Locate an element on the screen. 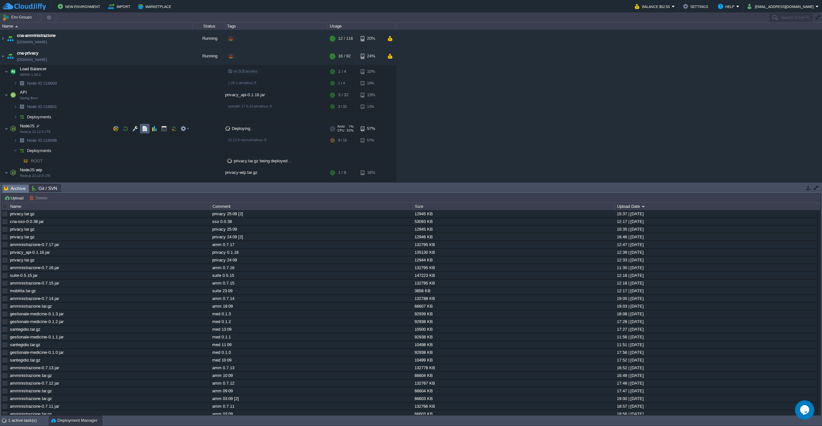  div: med 11 09 is located at coordinates (312, 345).